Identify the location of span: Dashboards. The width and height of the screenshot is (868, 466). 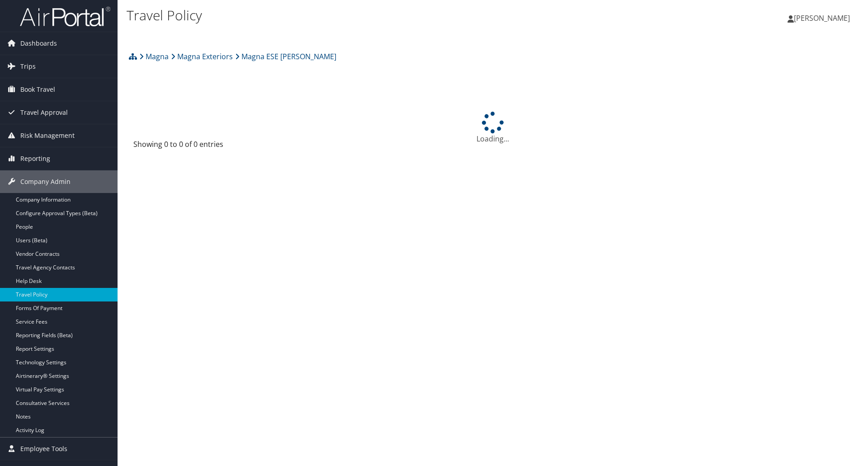
(38, 43).